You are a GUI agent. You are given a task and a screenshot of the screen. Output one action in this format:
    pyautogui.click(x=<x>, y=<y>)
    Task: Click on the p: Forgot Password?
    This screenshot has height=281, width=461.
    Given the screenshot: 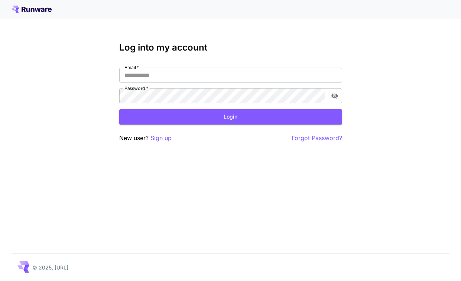 What is the action you would take?
    pyautogui.click(x=317, y=138)
    